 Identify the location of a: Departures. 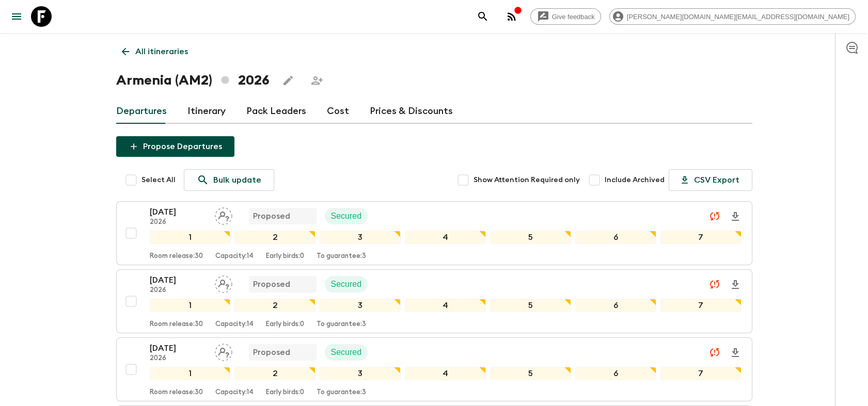
(142, 111).